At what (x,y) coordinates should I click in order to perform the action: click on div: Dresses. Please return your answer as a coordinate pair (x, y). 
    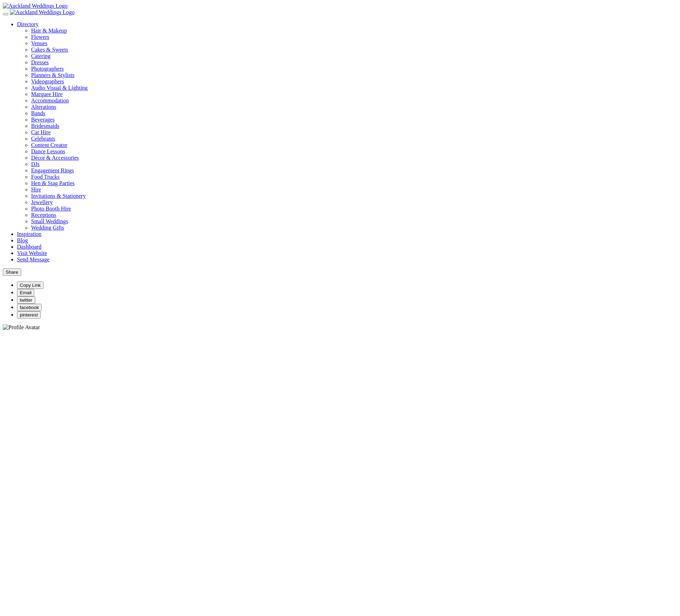
    Looking at the image, I should click on (354, 63).